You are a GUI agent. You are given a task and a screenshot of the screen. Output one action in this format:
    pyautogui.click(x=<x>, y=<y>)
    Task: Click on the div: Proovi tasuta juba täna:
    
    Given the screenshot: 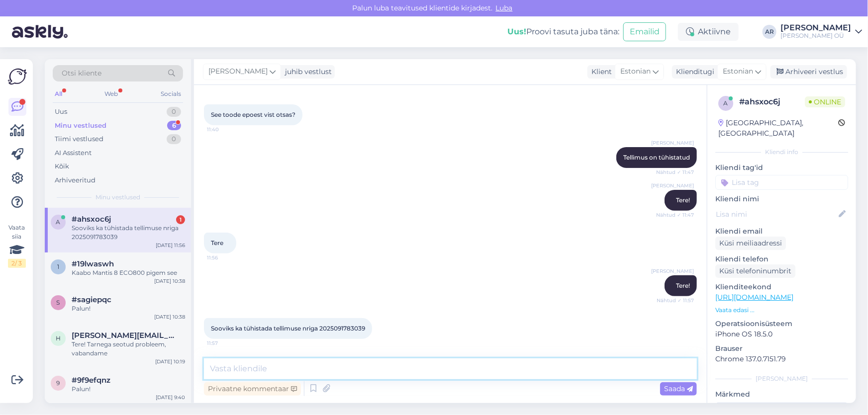 What is the action you would take?
    pyautogui.click(x=563, y=32)
    